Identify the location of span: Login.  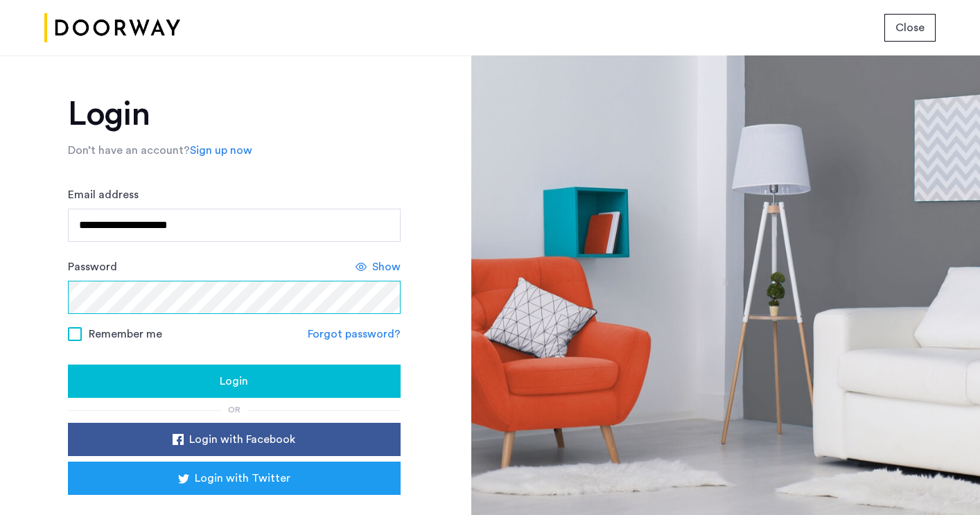
(234, 381).